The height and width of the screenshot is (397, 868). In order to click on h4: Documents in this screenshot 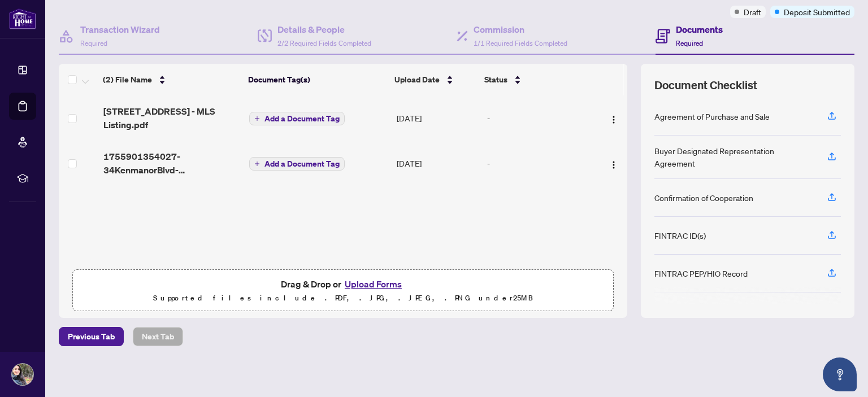, I will do `click(699, 30)`.